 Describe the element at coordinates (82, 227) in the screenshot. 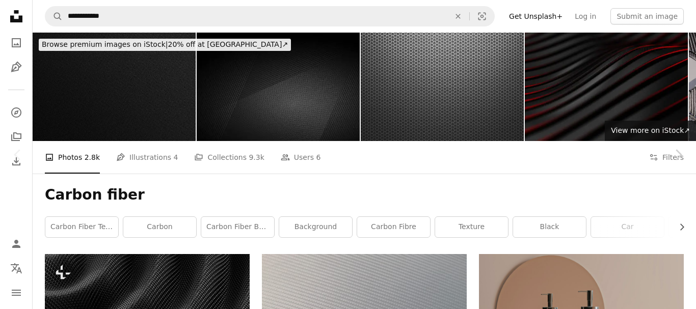

I see `a: carbon fiber texture` at that location.